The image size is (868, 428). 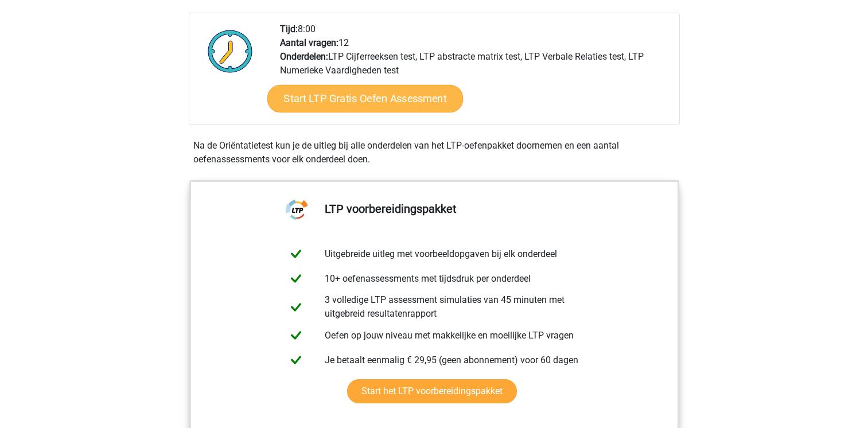 I want to click on a: Start het LTP voorbereidingspakket, so click(x=432, y=392).